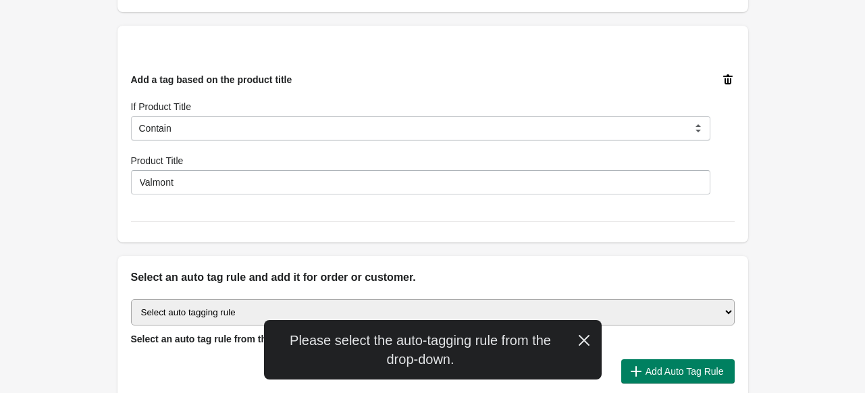 Image resolution: width=865 pixels, height=393 pixels. I want to click on div: Please select the auto-tagging rule from the drop-down., so click(433, 350).